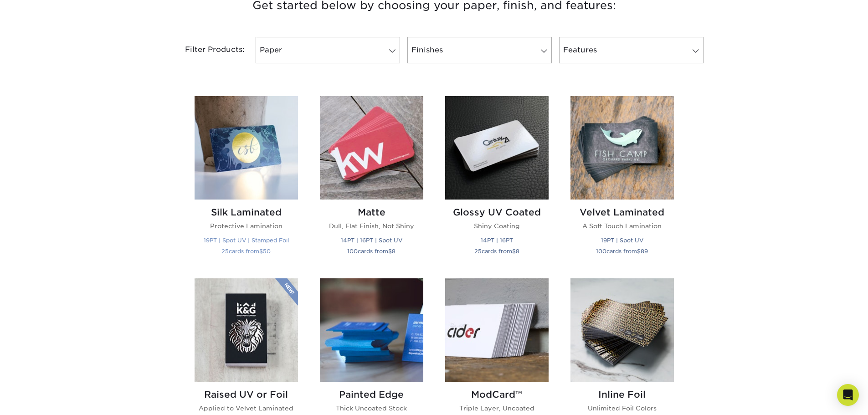 This screenshot has height=415, width=868. What do you see at coordinates (632, 50) in the screenshot?
I see `a: Features` at bounding box center [632, 50].